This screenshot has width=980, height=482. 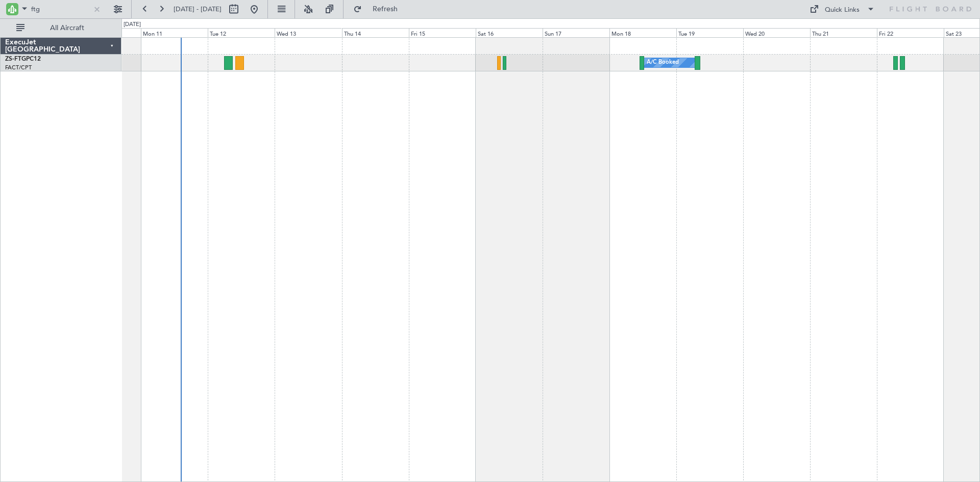 I want to click on div: Thu 21, so click(x=843, y=33).